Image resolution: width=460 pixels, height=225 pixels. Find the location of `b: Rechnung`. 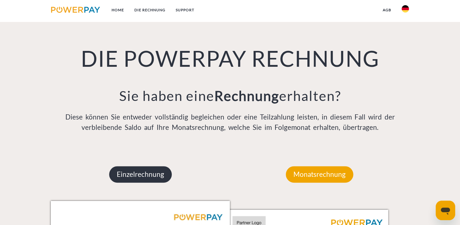

b: Rechnung is located at coordinates (246, 96).